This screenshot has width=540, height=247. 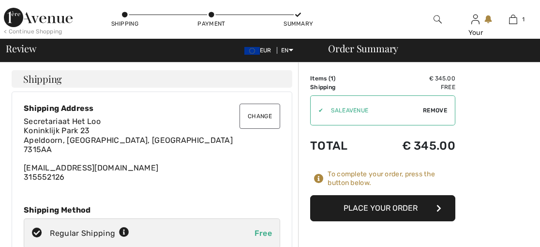 What do you see at coordinates (287, 50) in the screenshot?
I see `span: EN` at bounding box center [287, 50].